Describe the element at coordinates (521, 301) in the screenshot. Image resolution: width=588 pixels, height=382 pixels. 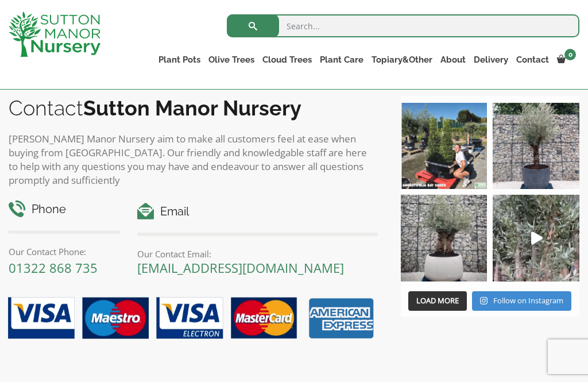
I see `a: Instagram Follow on Instagram` at that location.